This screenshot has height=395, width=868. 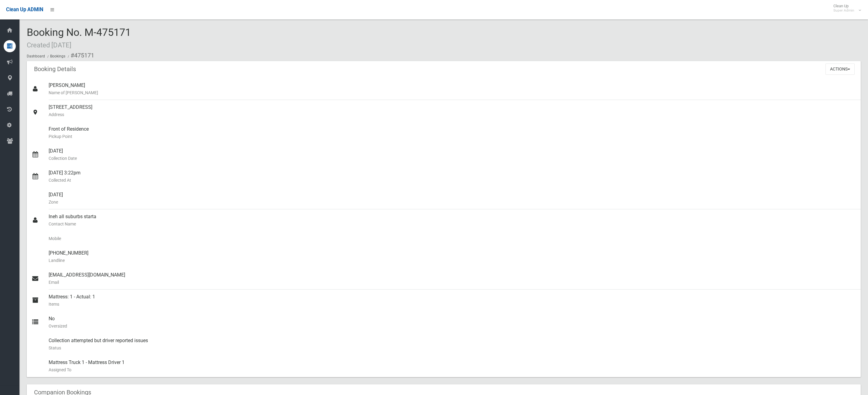 What do you see at coordinates (25, 9) in the screenshot?
I see `span: Clean Up ADMIN` at bounding box center [25, 9].